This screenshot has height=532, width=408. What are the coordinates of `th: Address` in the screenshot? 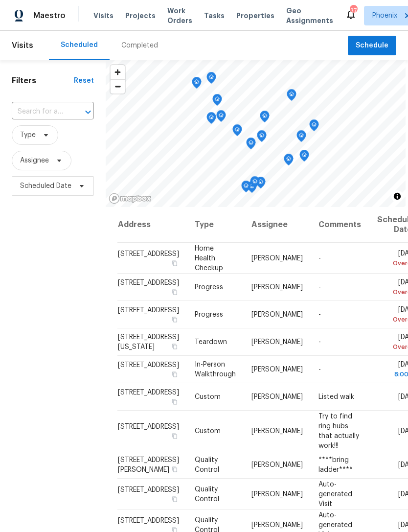 It's located at (152, 224).